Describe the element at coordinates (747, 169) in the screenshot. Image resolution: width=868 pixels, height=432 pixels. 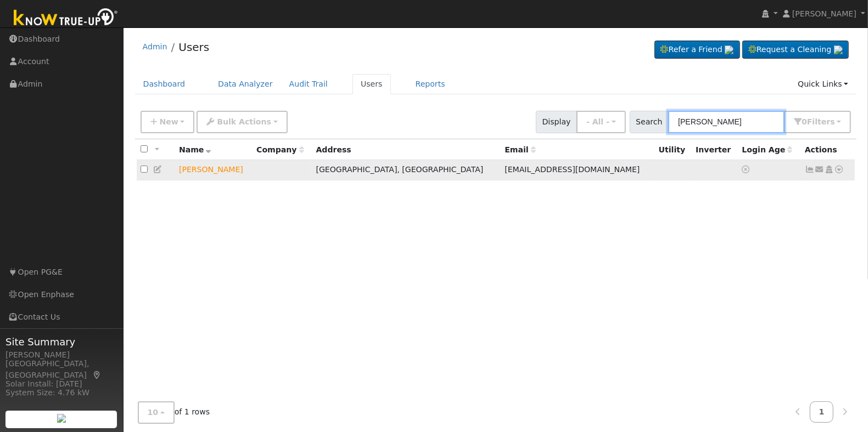
I see `a: No login access` at that location.